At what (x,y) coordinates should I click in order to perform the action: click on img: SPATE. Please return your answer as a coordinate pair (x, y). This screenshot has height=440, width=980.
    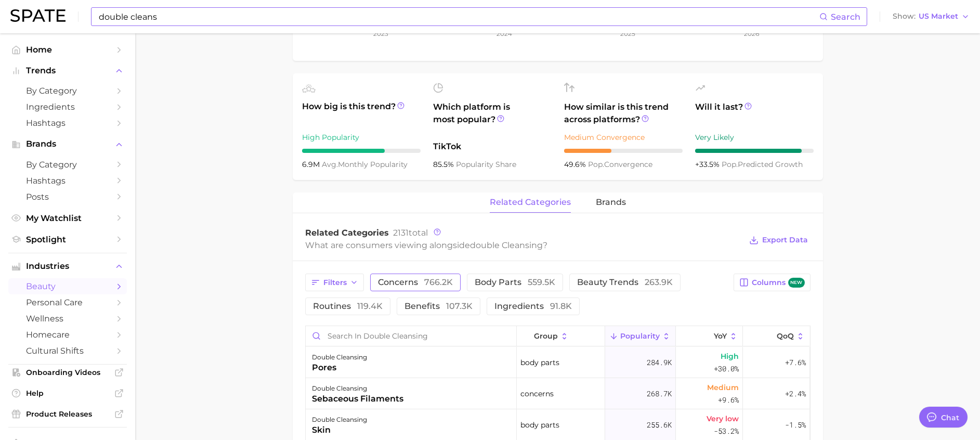
    Looking at the image, I should click on (38, 16).